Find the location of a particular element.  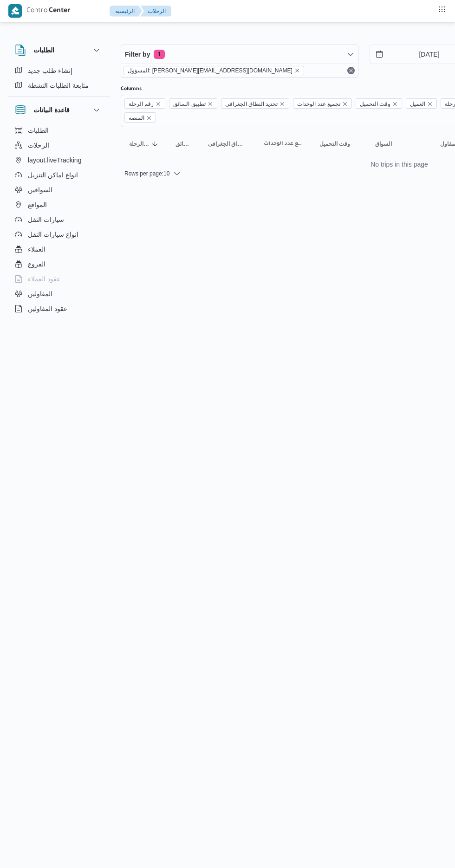

button: اجهزة التليفون is located at coordinates (59, 323).